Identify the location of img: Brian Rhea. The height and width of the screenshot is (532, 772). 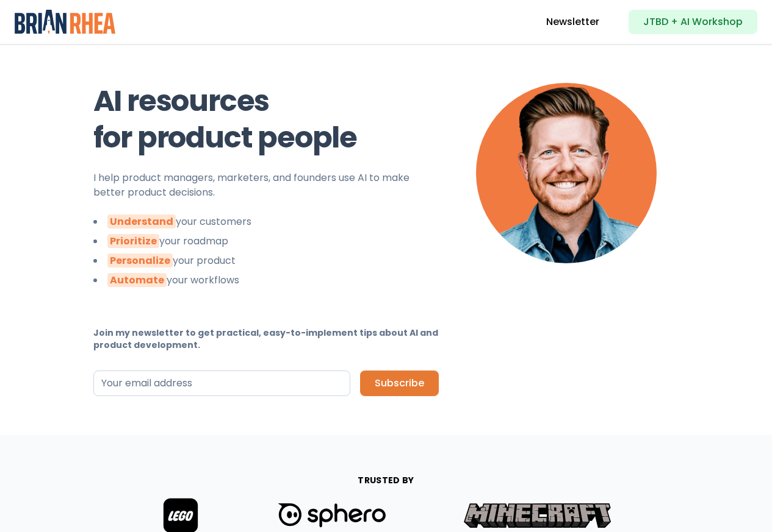
(65, 22).